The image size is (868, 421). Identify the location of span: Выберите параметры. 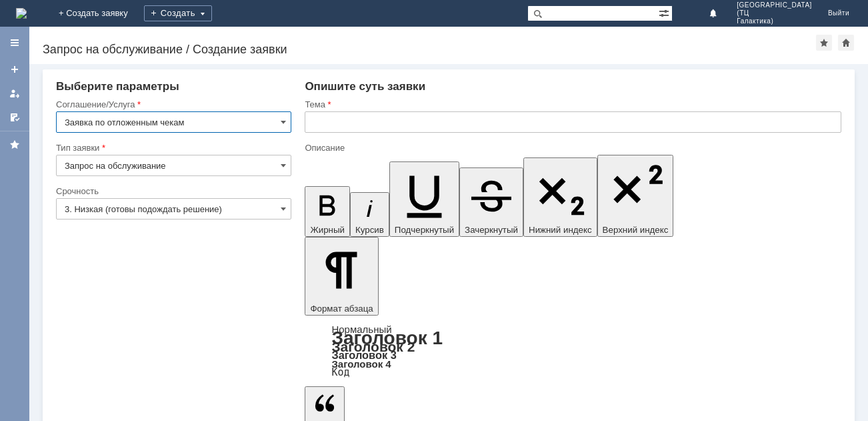
(117, 86).